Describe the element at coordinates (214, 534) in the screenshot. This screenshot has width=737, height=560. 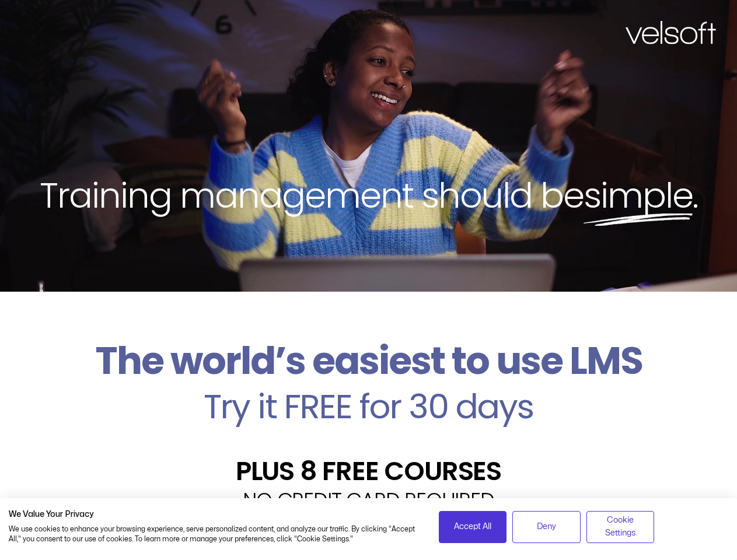
I see `p: We use cookies to enhance your browsing experience, serve personalized content, and analyze our t...` at that location.